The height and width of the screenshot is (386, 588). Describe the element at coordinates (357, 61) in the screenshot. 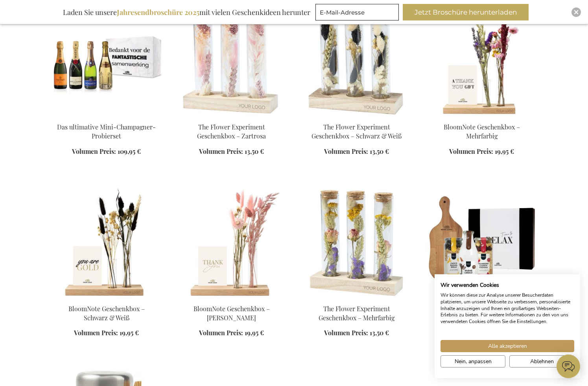

I see `img: The Flower Experiment Gift Box - Black & White` at that location.